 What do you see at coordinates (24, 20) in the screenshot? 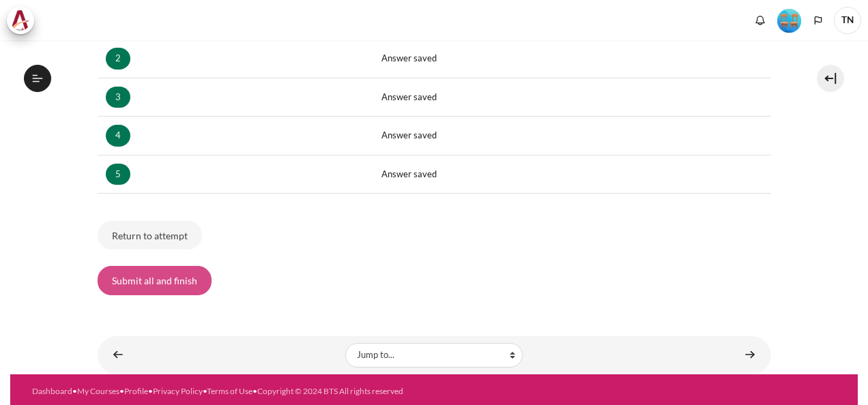
I see `a: Architeck Architeck` at bounding box center [24, 20].